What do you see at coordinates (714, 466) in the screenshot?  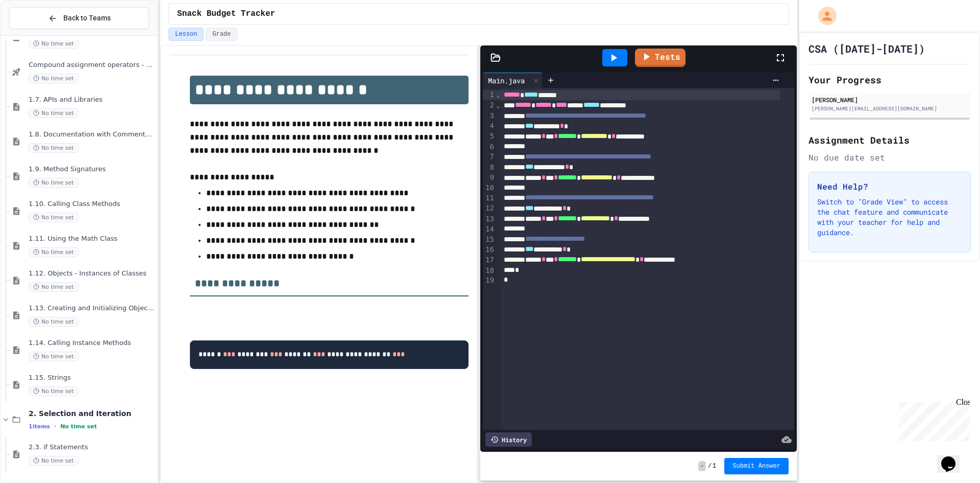 I see `span: 1` at bounding box center [714, 466].